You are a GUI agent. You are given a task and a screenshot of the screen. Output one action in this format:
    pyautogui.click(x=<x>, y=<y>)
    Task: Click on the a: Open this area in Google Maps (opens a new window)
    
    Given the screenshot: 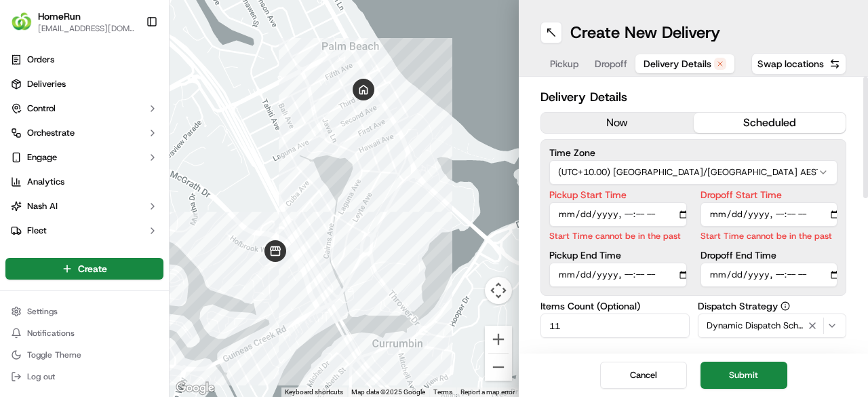 What is the action you would take?
    pyautogui.click(x=195, y=388)
    